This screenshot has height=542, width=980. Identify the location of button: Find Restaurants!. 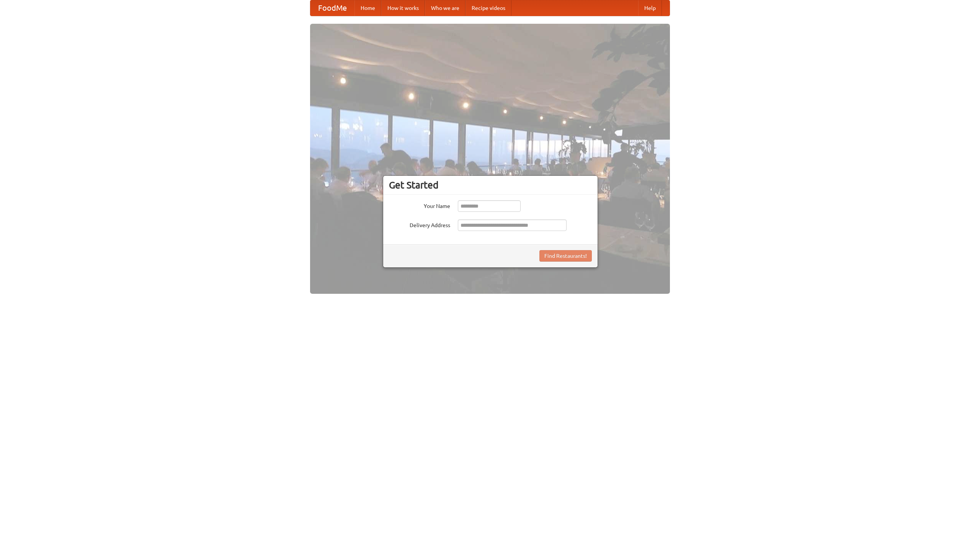
(565, 256).